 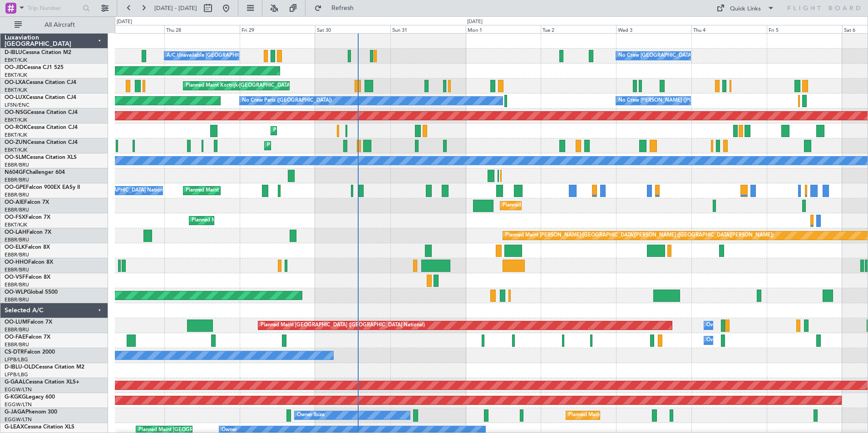 I want to click on a: OO-LUMFalcon 7X, so click(x=28, y=322).